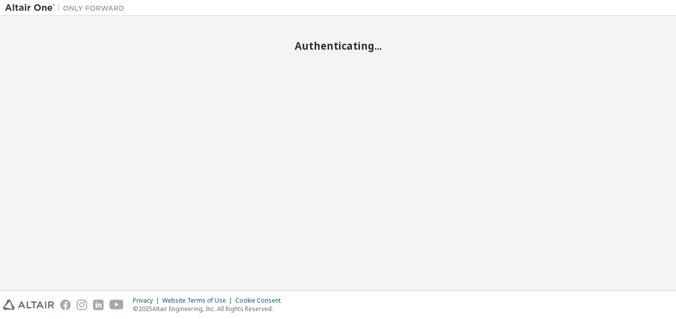 This screenshot has height=319, width=676. Describe the element at coordinates (338, 46) in the screenshot. I see `h2: Authenticating...` at that location.